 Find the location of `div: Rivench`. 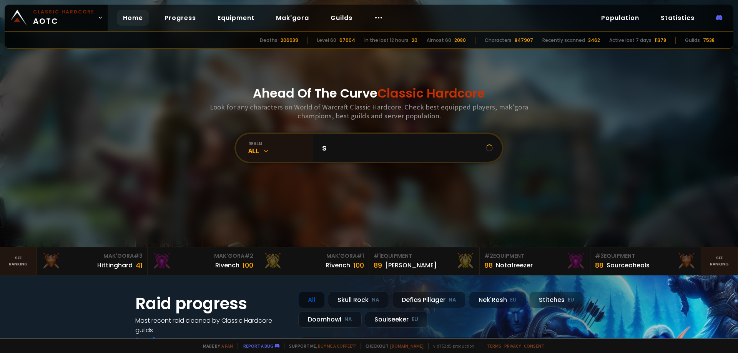

div: Rivench is located at coordinates (227, 265).